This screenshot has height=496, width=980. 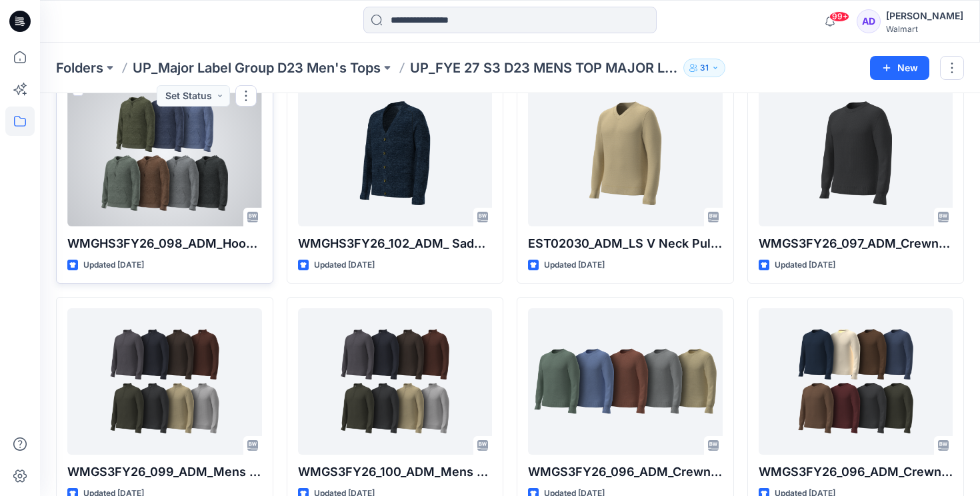 What do you see at coordinates (79, 68) in the screenshot?
I see `p: Folders` at bounding box center [79, 68].